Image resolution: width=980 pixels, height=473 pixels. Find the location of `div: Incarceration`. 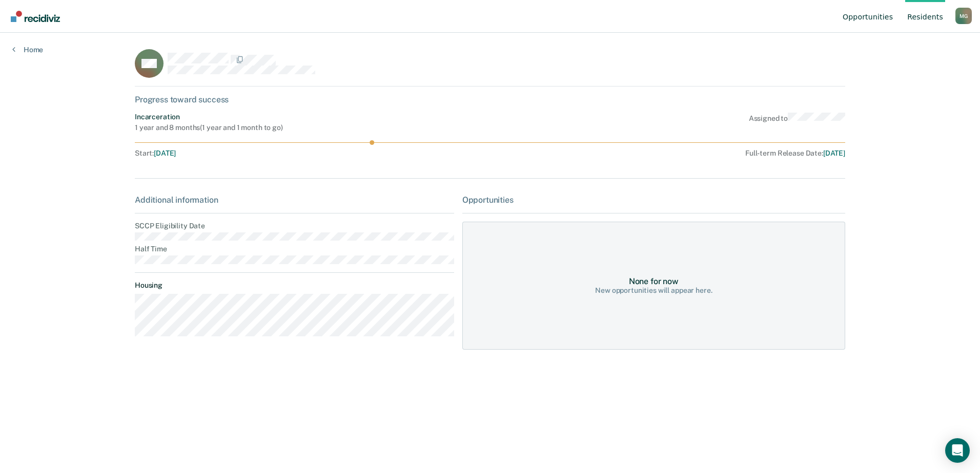

div: Incarceration is located at coordinates (209, 117).